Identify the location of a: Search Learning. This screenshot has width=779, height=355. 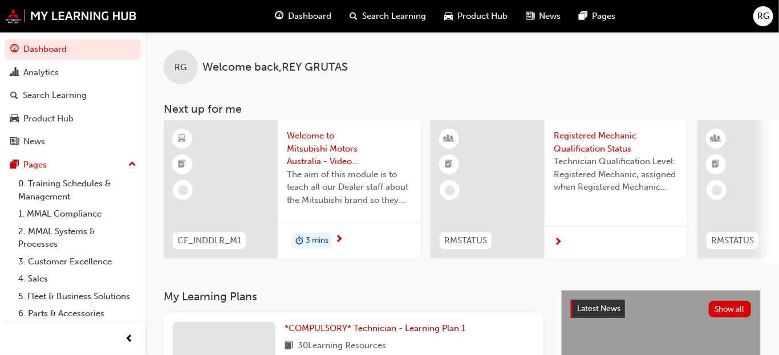
(72, 95).